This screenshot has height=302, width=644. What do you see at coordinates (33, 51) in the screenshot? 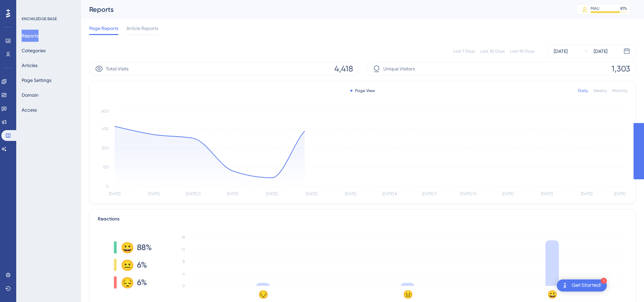
I see `button: Categories` at bounding box center [33, 51].